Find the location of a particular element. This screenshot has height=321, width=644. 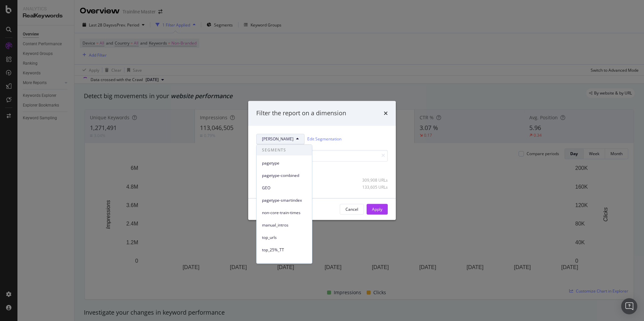

div: Apply is located at coordinates (377, 209).